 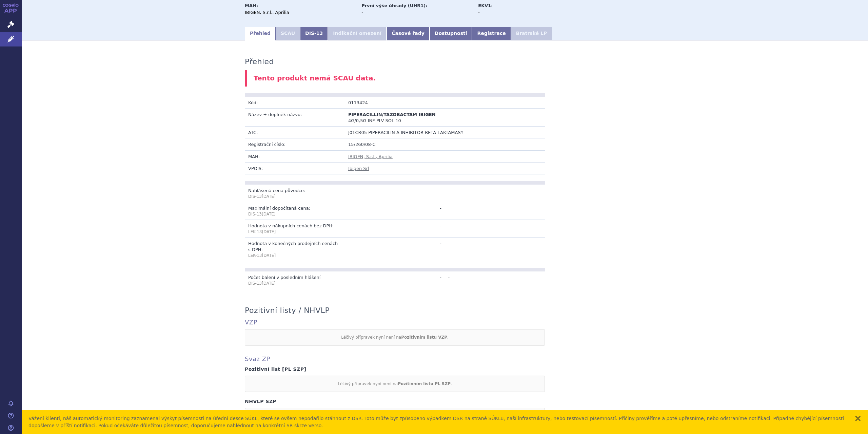 I want to click on div: Tento produkt nemá SCAU data., so click(x=444, y=78).